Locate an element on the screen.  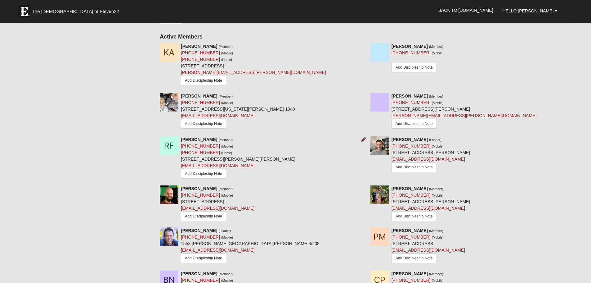
h4: Active Members is located at coordinates (366, 37).